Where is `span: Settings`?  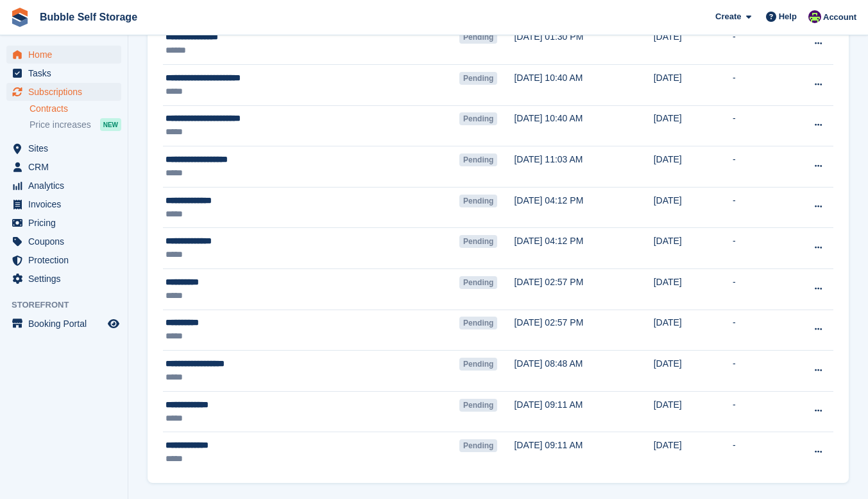
span: Settings is located at coordinates (67, 279).